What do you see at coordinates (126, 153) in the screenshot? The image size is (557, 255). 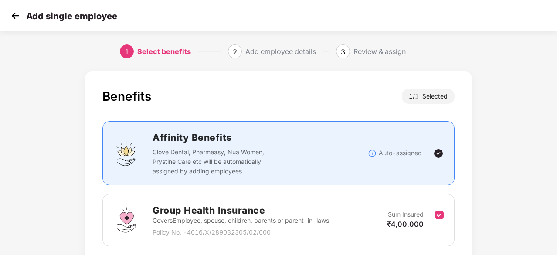 I see `img: svg+xml;base64,PHN2ZyBpZD0iQWZmaW5pdHlfQmVuZWZpdHMiIGRhdGEtbmFtZT0iQWZmaW5pdHkgQmVuZWZpdHMiIHhtbG...` at bounding box center [126, 153].